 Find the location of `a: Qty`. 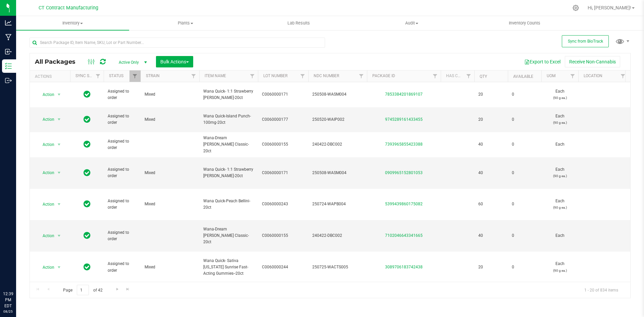

a: Qty is located at coordinates (483, 77).